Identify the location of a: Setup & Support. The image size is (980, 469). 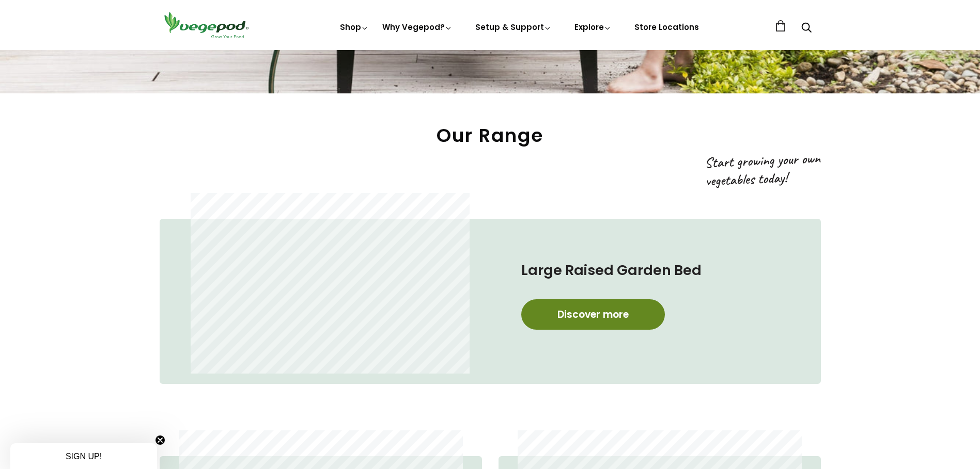
(513, 27).